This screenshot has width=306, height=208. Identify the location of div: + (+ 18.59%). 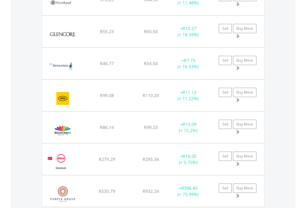
(188, 32).